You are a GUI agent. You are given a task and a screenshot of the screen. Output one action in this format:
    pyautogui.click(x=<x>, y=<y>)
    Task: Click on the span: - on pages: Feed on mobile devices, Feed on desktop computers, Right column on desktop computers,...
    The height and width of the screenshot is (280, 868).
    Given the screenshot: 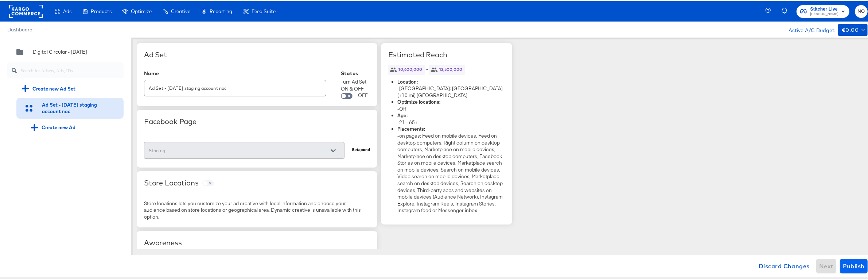 What is the action you would take?
    pyautogui.click(x=450, y=172)
    